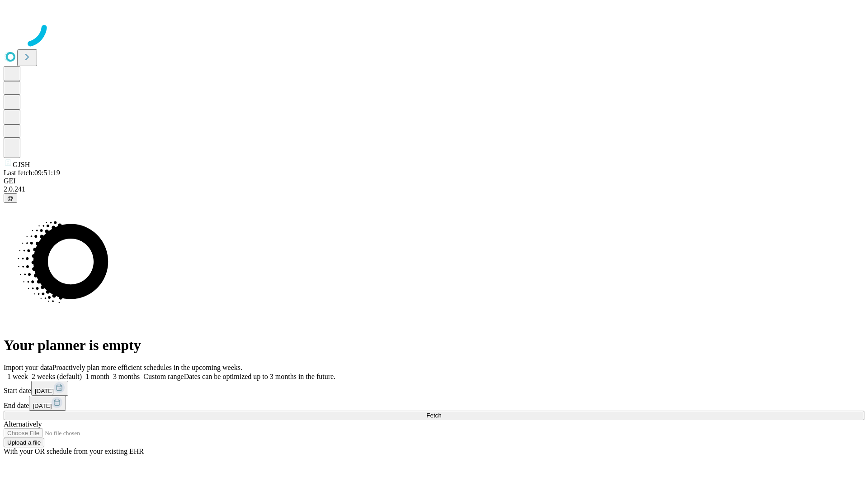  Describe the element at coordinates (18, 376) in the screenshot. I see `span: 1 week` at that location.